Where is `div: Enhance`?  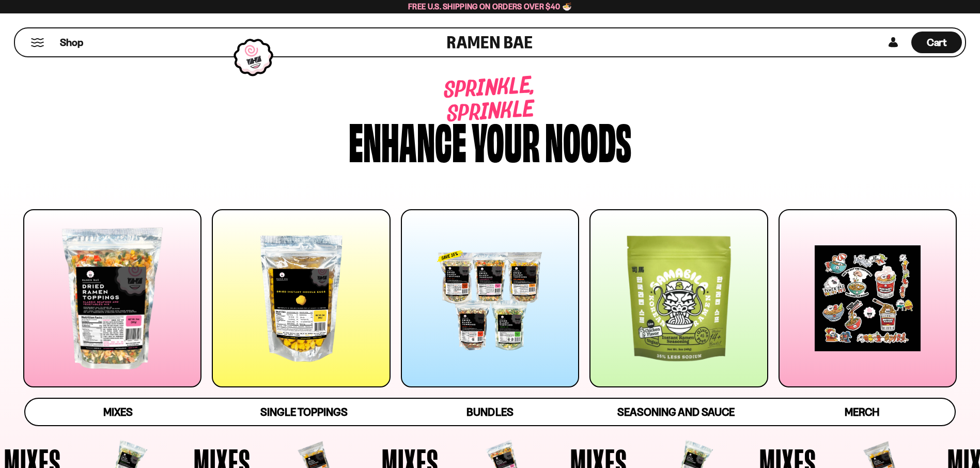 div: Enhance is located at coordinates (408, 139).